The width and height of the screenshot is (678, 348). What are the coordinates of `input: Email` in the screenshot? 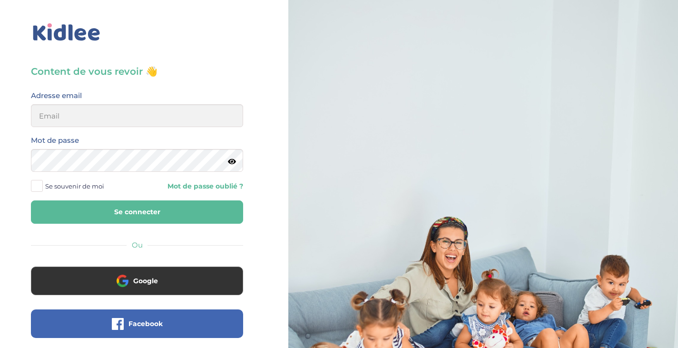 It's located at (137, 116).